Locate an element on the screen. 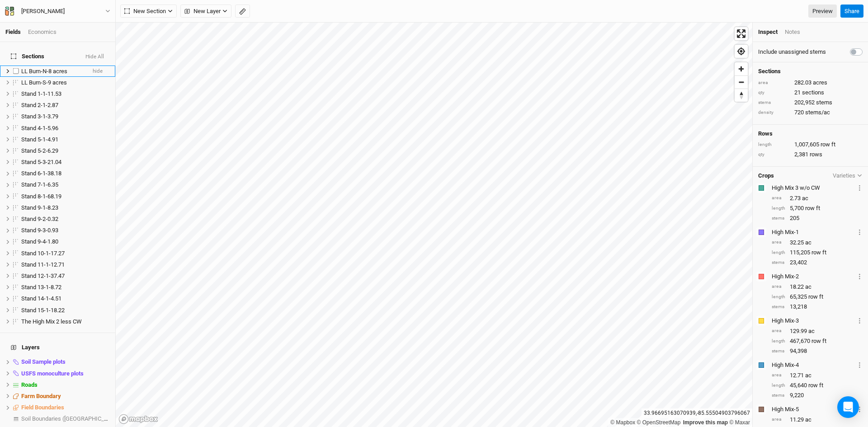 This screenshot has height=427, width=868. span: Zoom out is located at coordinates (741, 82).